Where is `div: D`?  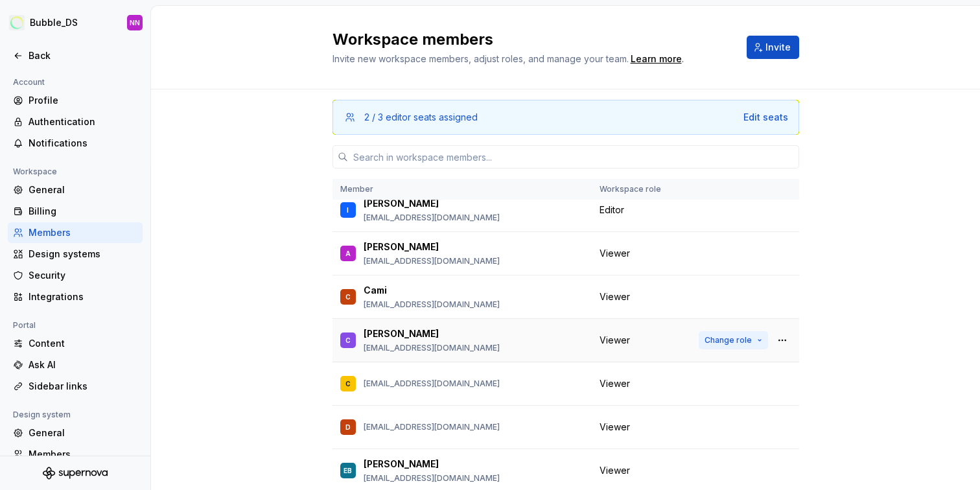
div: D is located at coordinates (348, 427).